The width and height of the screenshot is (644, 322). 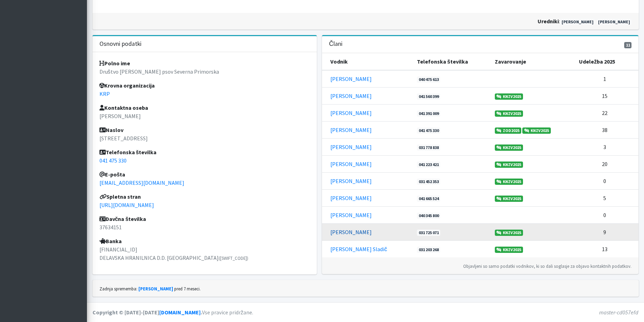 I want to click on a: 041 391 009, so click(x=428, y=113).